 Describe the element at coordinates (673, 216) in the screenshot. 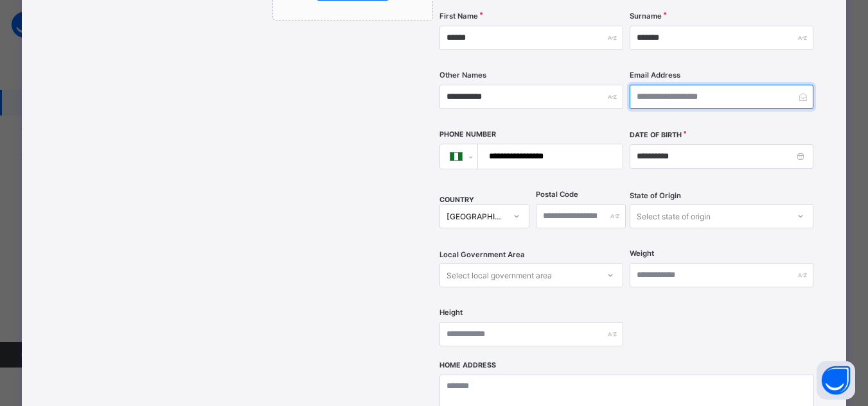

I see `div: Select state of origin` at that location.